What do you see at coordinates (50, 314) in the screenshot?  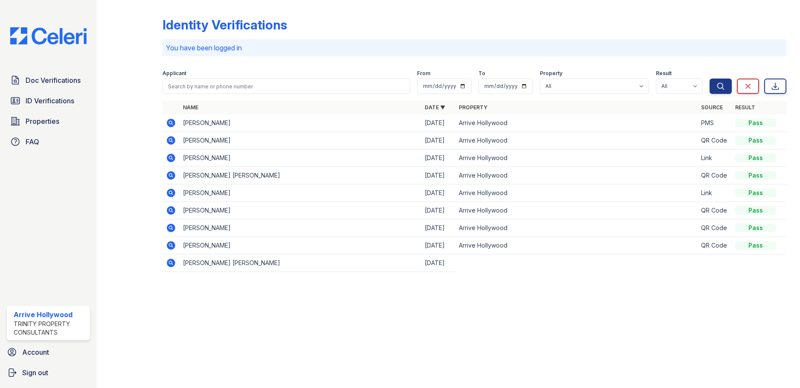 I see `div: Arrive Hollywood` at bounding box center [50, 314].